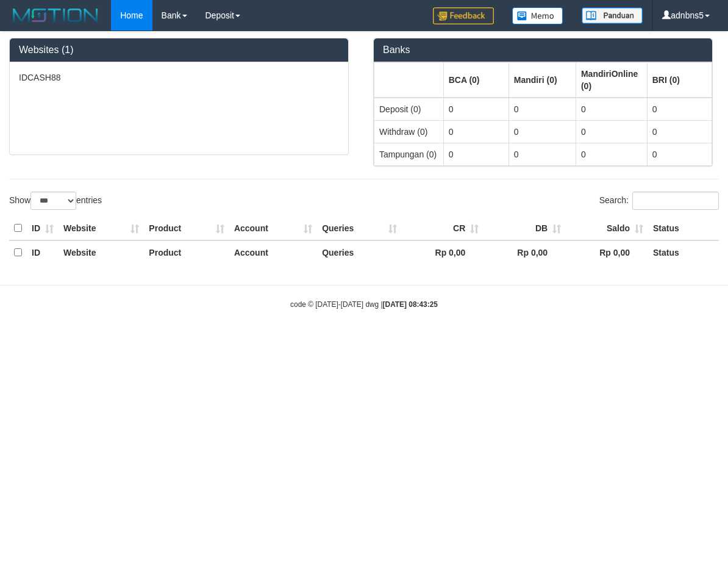 This screenshot has width=728, height=576. What do you see at coordinates (179, 78) in the screenshot?
I see `p: IDCASH88` at bounding box center [179, 78].